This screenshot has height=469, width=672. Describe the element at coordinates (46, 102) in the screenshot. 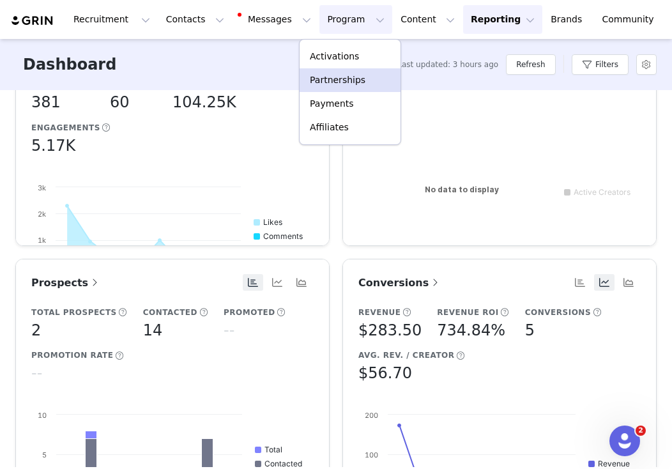

I see `h5: 381` at that location.